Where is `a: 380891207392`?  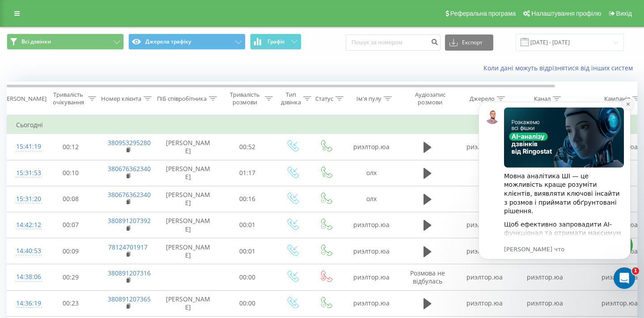
a: 380891207392 is located at coordinates (130, 220).